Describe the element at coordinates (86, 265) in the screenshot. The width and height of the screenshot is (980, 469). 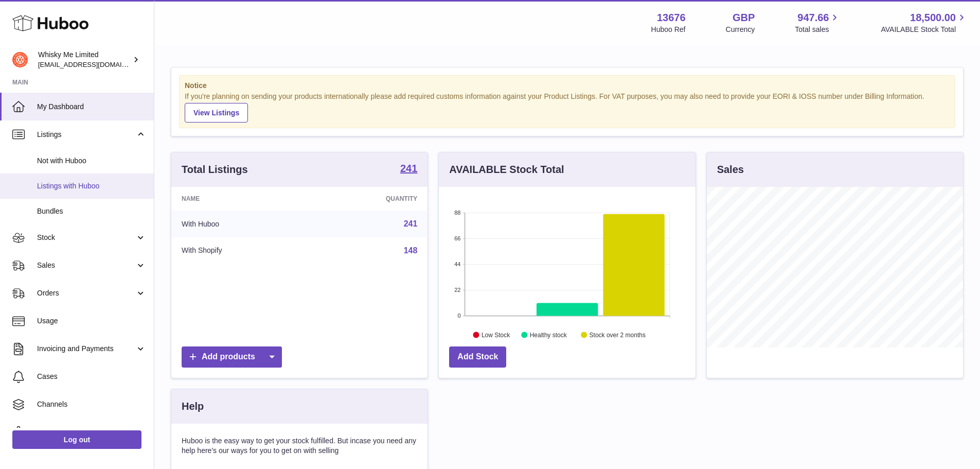
I see `span: Sales` at that location.